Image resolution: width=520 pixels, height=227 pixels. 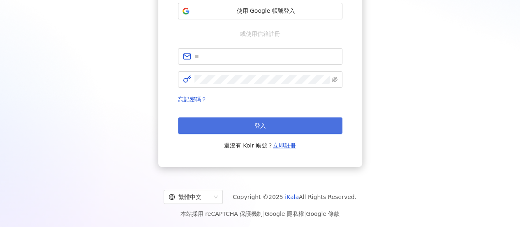 I want to click on a: iKala, so click(x=292, y=197).